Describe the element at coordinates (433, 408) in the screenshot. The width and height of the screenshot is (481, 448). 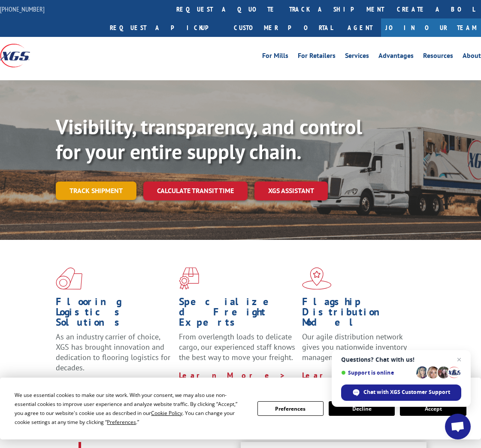
I see `button: Accept` at that location.